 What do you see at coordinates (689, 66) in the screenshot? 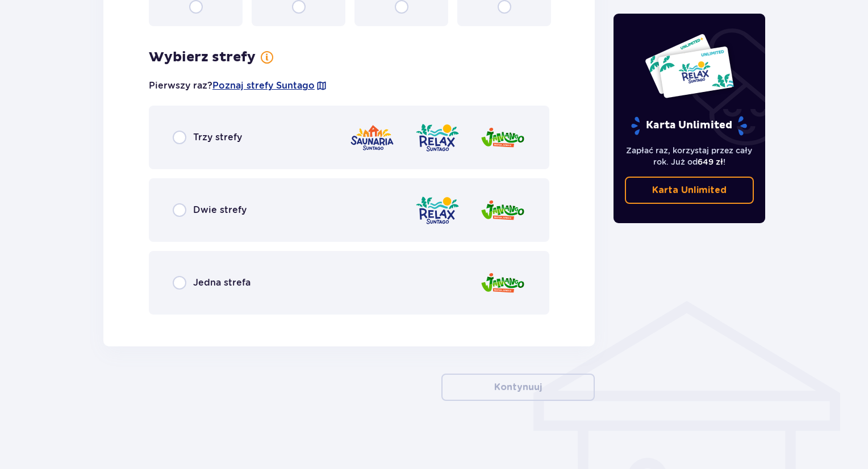
I see `img: Dwie karty całoroczne do Suntago z napisem 'UNLIMITED RELAX', na białym tle z tropikalnymi liśćmi...` at bounding box center [689, 66].